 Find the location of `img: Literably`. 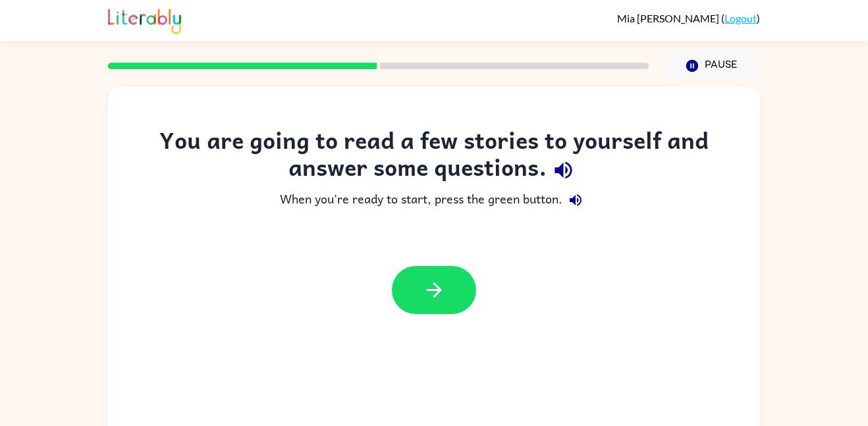

img: Literably is located at coordinates (144, 20).